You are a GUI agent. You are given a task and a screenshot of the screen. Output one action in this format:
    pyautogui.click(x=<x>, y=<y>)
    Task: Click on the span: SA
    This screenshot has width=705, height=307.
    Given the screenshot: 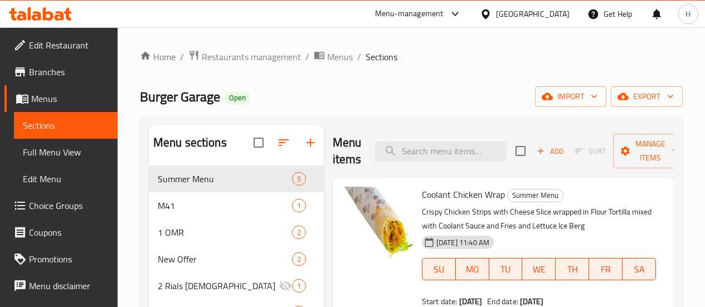 What is the action you would take?
    pyautogui.click(x=639, y=269)
    